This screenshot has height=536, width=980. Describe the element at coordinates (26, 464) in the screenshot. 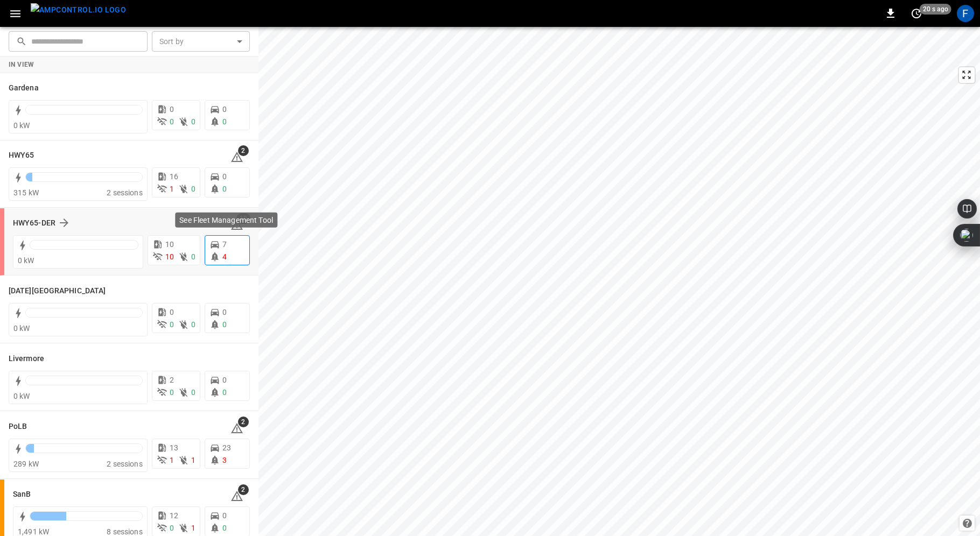

I see `span: 289 kW` at that location.